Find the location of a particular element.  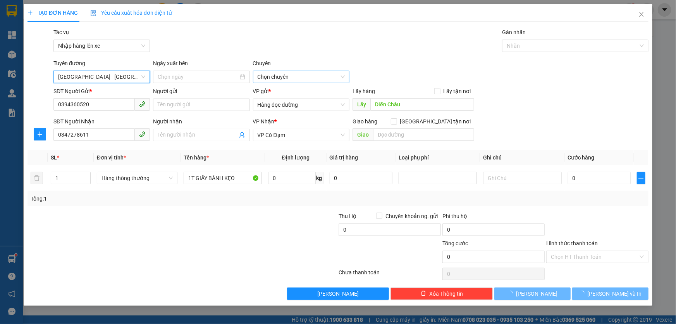

span: Giao is located at coordinates (363, 134).